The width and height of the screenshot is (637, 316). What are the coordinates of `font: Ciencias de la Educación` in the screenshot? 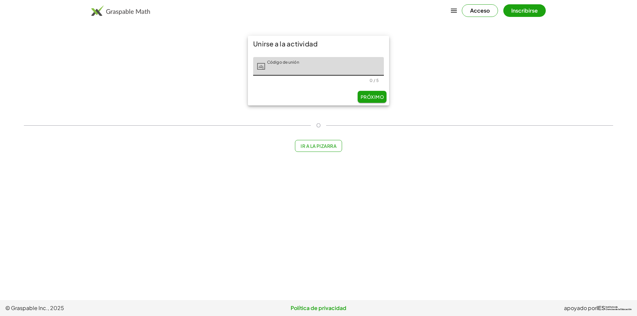 It's located at (618, 309).